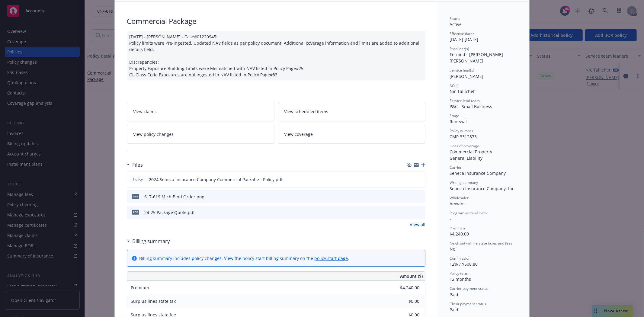  Describe the element at coordinates (145, 112) in the screenshot. I see `span: View claims` at that location.